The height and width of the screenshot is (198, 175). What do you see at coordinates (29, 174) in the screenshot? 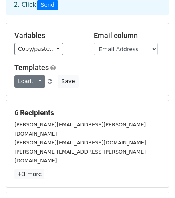
I see `a: +3 more` at bounding box center [29, 174].